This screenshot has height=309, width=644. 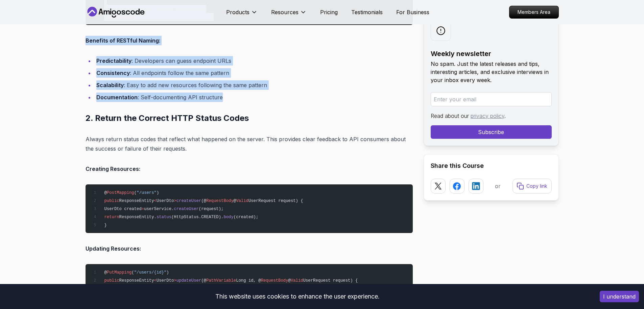 What do you see at coordinates (534, 12) in the screenshot?
I see `a: Members Area` at bounding box center [534, 12].